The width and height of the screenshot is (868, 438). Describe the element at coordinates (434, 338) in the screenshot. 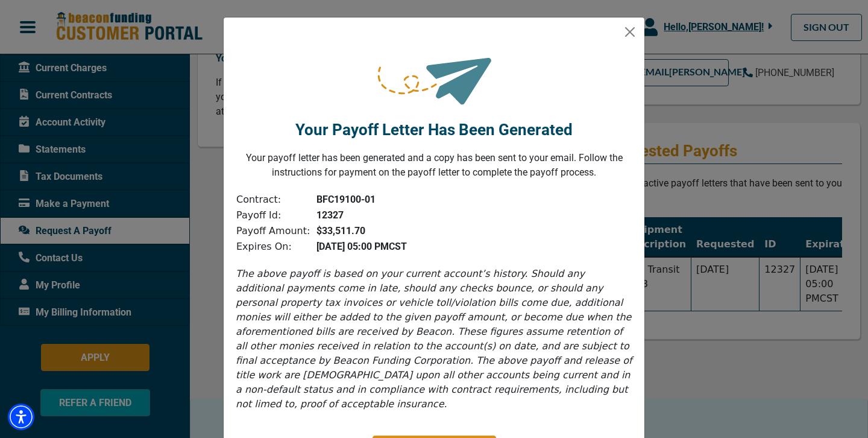

I see `i: The above payoff is based on your current account’s history. Should any additional payments come ...` at that location.